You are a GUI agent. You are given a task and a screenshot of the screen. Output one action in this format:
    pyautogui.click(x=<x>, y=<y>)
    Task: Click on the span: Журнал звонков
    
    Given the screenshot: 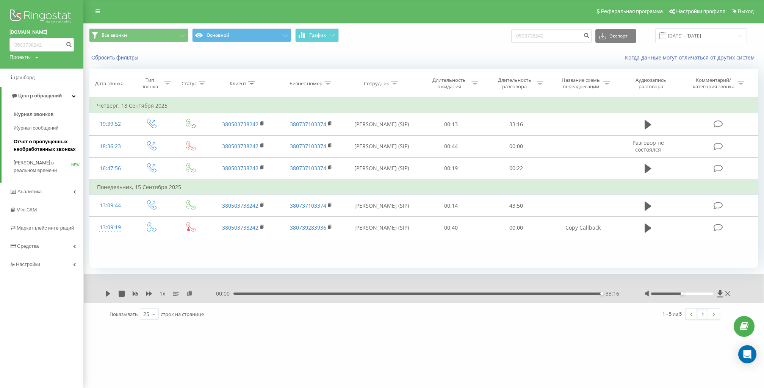 What is the action you would take?
    pyautogui.click(x=33, y=114)
    